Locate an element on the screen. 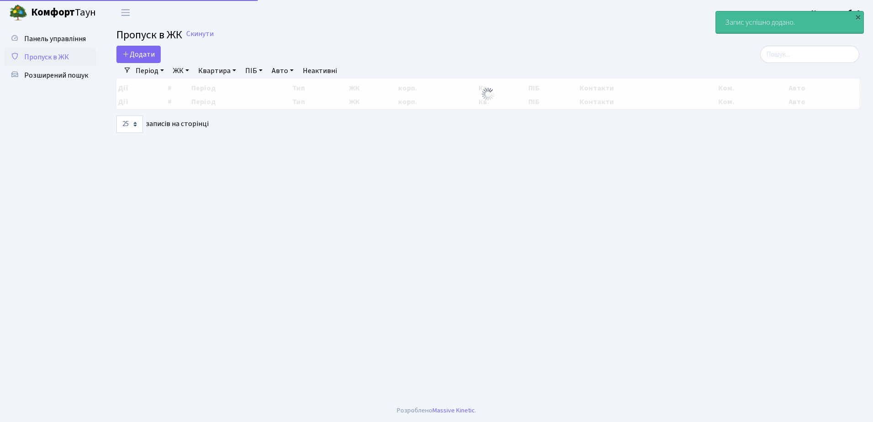 This screenshot has width=873, height=422. a: Панель управління is located at coordinates (50, 39).